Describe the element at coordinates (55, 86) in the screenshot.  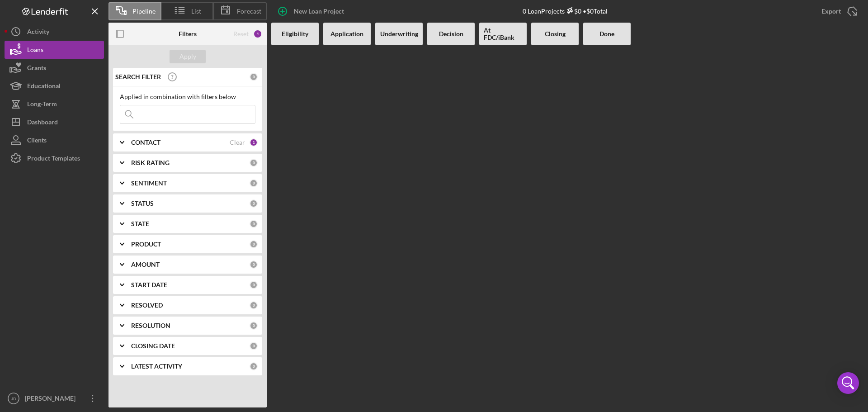
I see `button: Educational` at that location.